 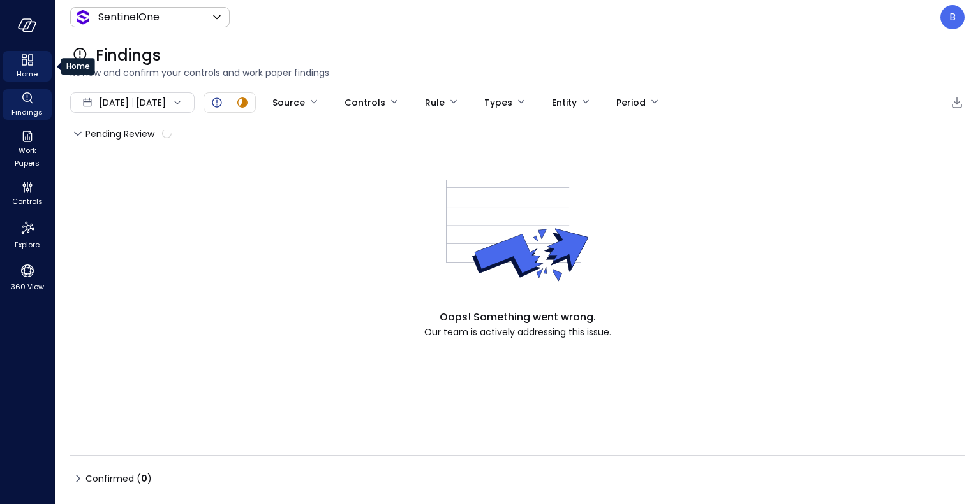 What do you see at coordinates (119, 479) in the screenshot?
I see `span: Confirmed` at bounding box center [119, 479].